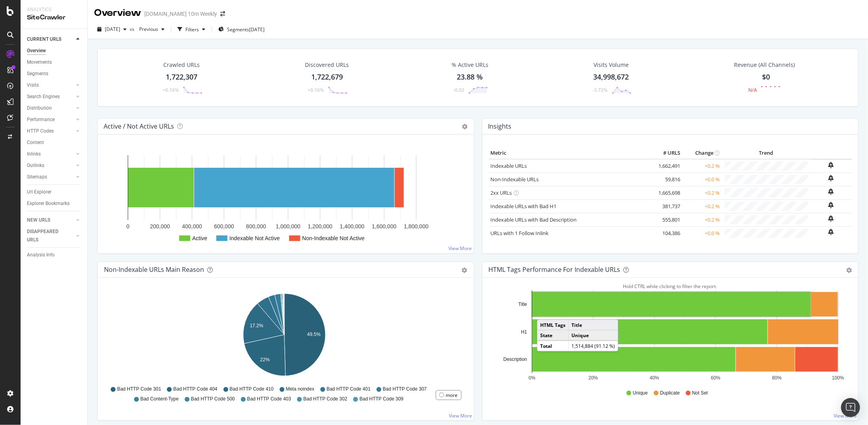 This screenshot has width=868, height=425. Describe the element at coordinates (39, 192) in the screenshot. I see `div: Url Explorer` at that location.